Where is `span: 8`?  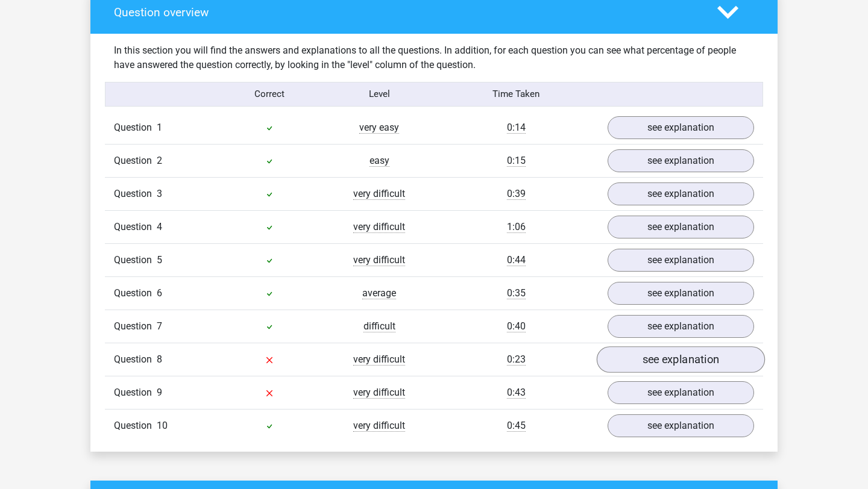 span: 8 is located at coordinates (159, 359).